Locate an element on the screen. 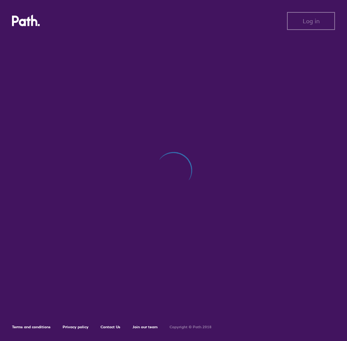  a: Terms and conditions is located at coordinates (31, 327).